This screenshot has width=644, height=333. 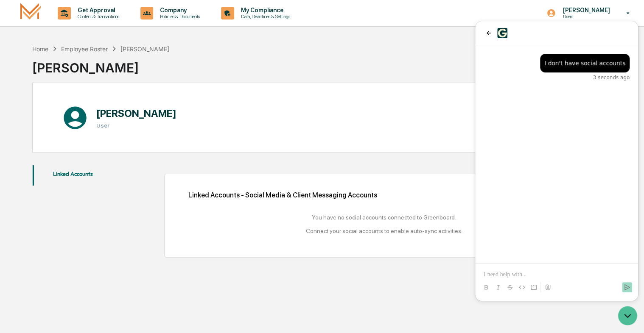 I want to click on button: Open customer support, so click(x=11, y=11).